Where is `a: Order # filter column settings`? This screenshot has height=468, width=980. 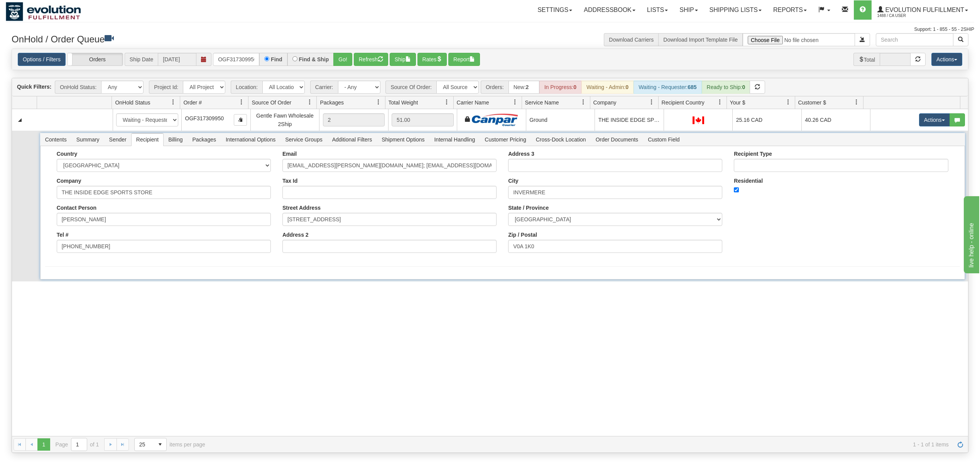 a: Order # filter column settings is located at coordinates (242, 102).